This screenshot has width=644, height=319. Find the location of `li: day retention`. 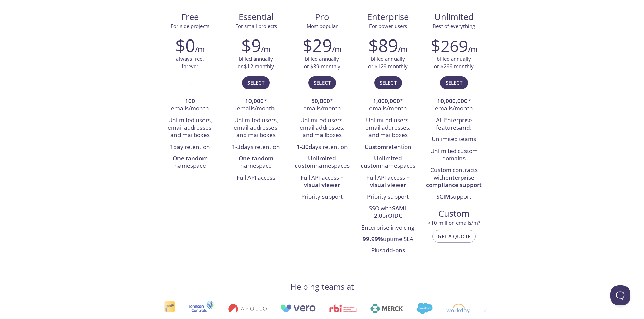

li: day retention is located at coordinates (190, 147).